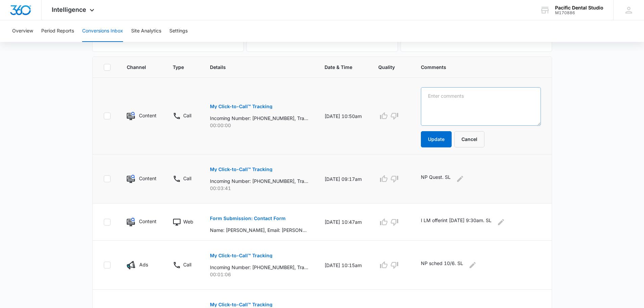  Describe the element at coordinates (442, 265) in the screenshot. I see `p: NP sched 10/6. SL` at that location.